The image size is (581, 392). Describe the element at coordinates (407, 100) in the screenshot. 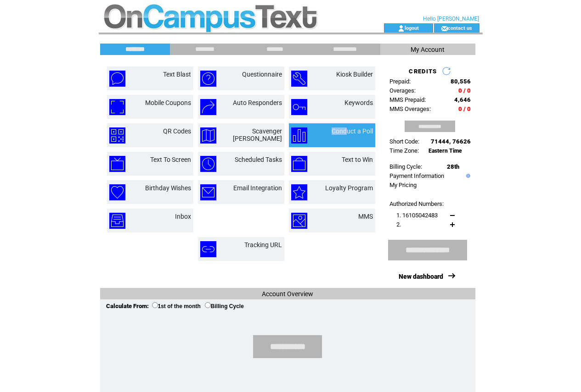

I see `span: MMS Prepaid:` at that location.